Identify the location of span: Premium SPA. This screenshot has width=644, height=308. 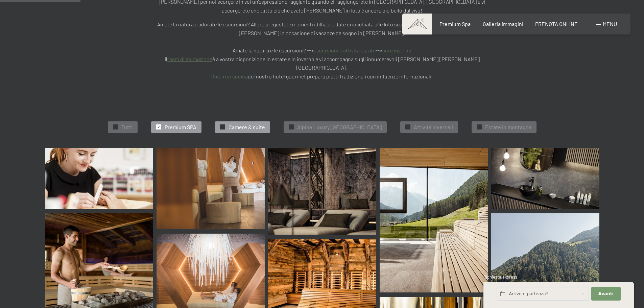
(180, 127).